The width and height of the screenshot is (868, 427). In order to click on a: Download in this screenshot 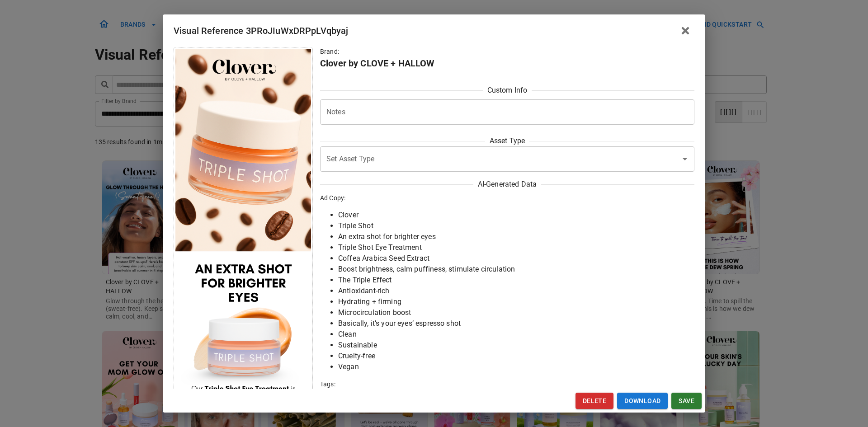, I will do `click(642, 401)`.